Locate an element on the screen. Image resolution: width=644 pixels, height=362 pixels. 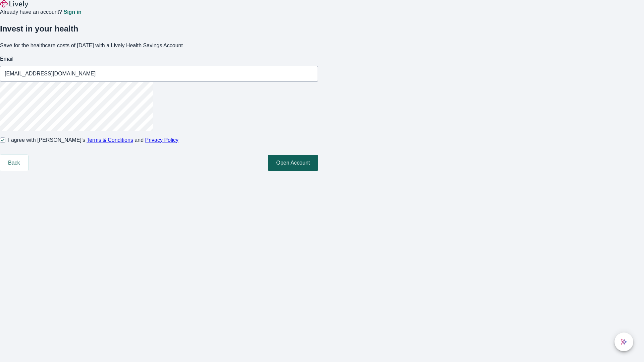
button: chat is located at coordinates (624, 342).